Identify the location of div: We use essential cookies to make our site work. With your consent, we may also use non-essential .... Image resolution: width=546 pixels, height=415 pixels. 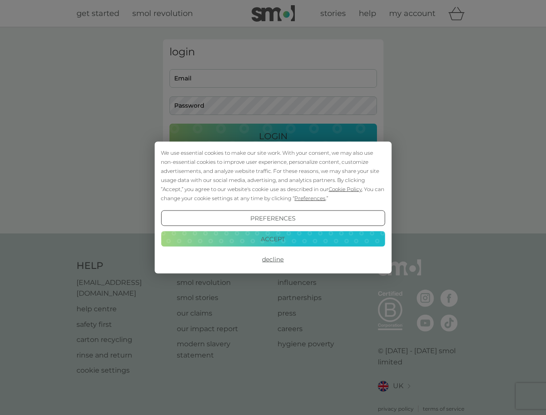
(273, 176).